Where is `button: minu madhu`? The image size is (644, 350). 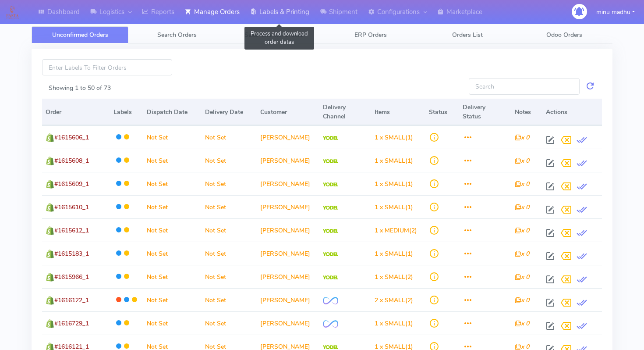
button: minu madhu is located at coordinates (616, 12).